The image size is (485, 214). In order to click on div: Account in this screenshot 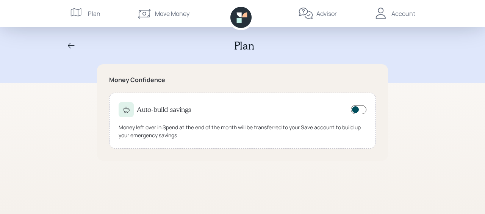, I will do `click(403, 14)`.